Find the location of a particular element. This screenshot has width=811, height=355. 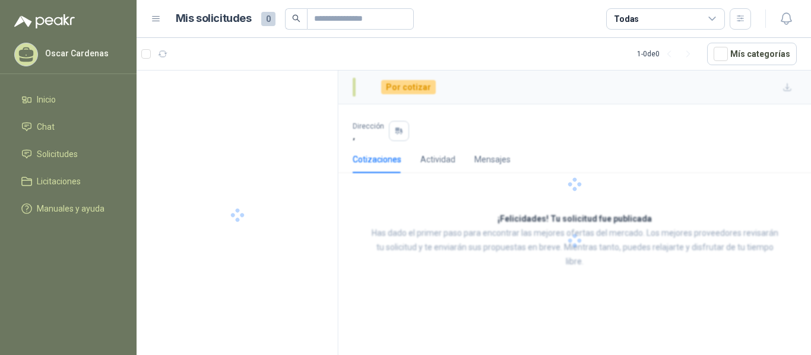

span: search is located at coordinates (296, 18).